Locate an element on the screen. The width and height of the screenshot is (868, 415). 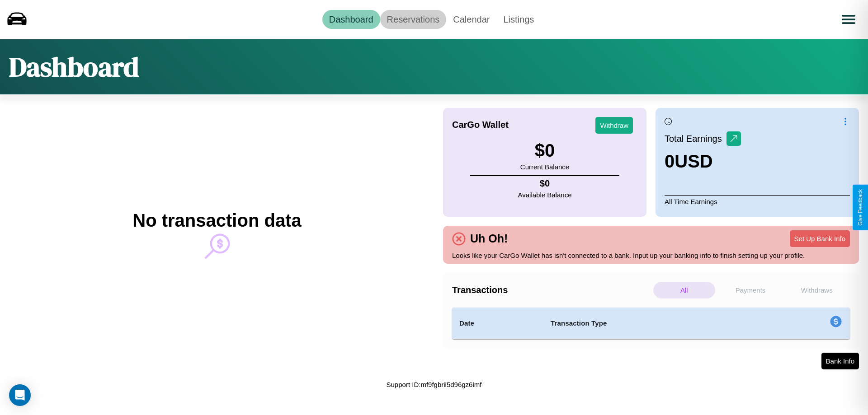
div: Open Intercom Messenger is located at coordinates (20, 395).